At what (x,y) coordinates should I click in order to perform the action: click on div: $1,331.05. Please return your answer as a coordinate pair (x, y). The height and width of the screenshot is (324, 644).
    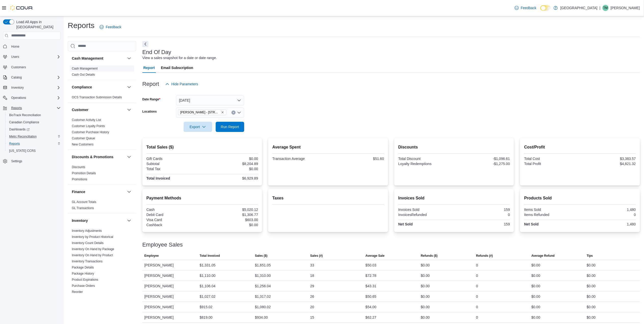
    Looking at the image, I should click on (208, 265).